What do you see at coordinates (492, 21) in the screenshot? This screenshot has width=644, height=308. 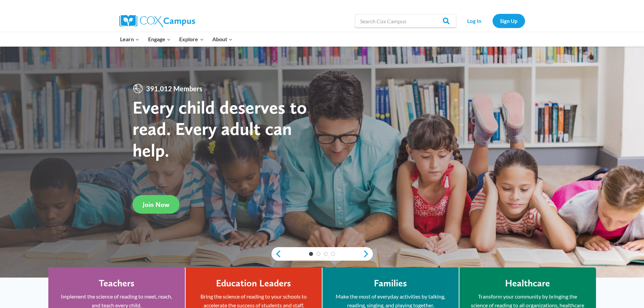 I see `nav: Secondary Navigation` at bounding box center [492, 21].